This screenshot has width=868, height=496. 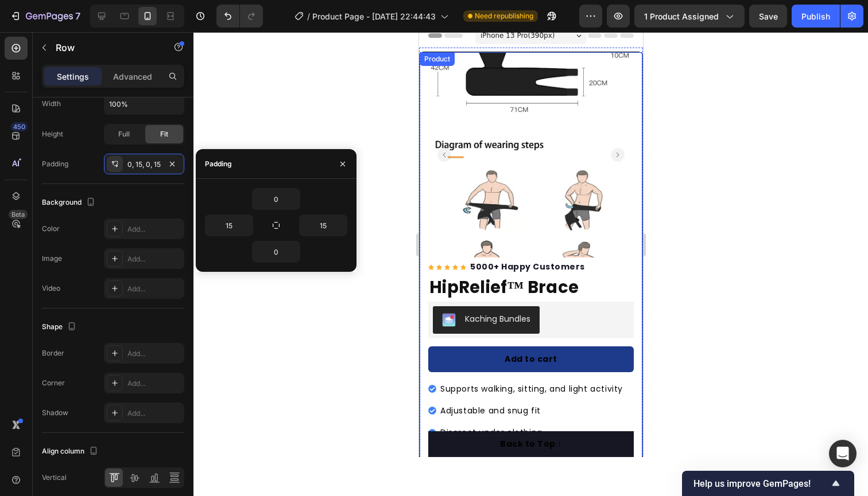 I want to click on button: 1 product assigned, so click(x=690, y=16).